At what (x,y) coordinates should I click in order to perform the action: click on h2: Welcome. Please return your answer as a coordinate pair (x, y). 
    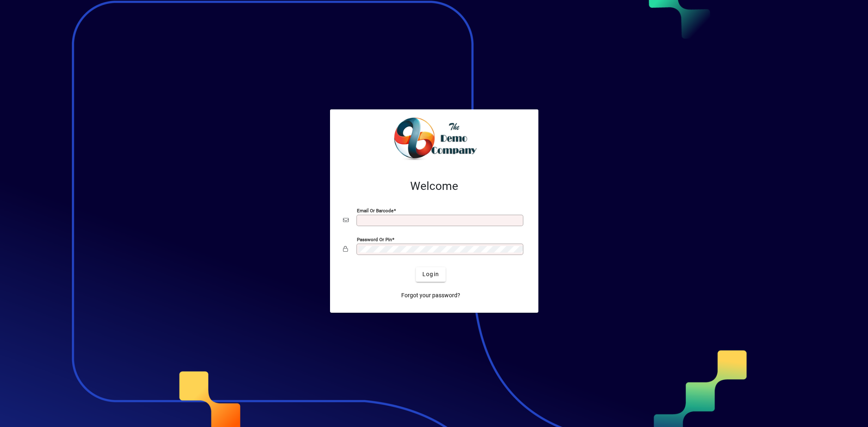
    Looking at the image, I should click on (434, 186).